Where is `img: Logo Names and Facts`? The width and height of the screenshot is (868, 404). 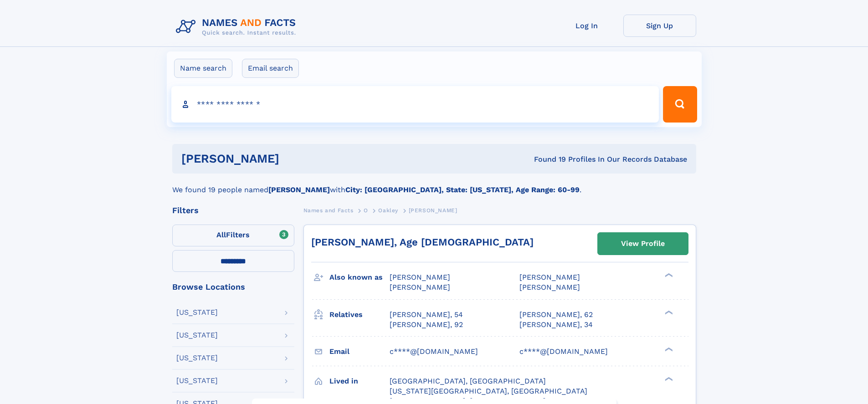 img: Logo Names and Facts is located at coordinates (238, 27).